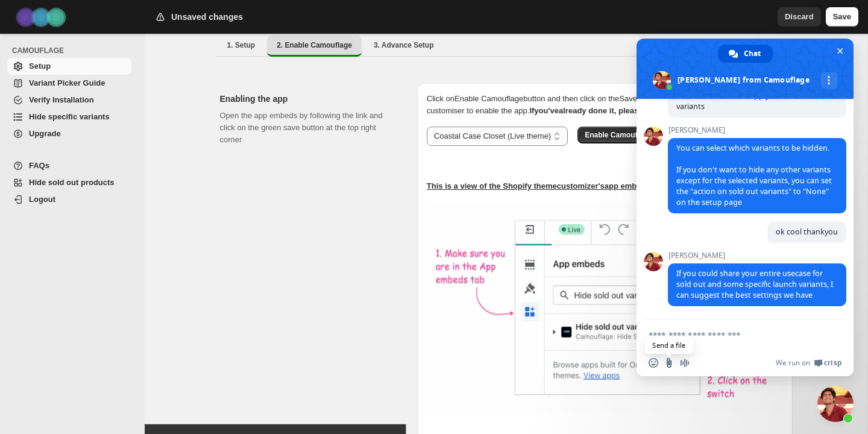  Describe the element at coordinates (618, 136) in the screenshot. I see `button: Enable Camouflage` at that location.